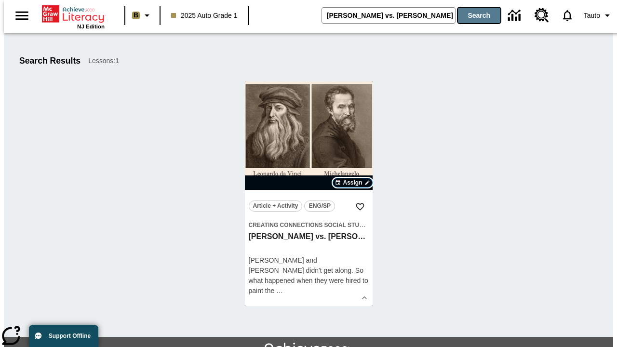 The height and width of the screenshot is (347, 617). What do you see at coordinates (308, 224) in the screenshot?
I see `span: Topic: Creating Connections Social Studies/World History II` at bounding box center [308, 224].